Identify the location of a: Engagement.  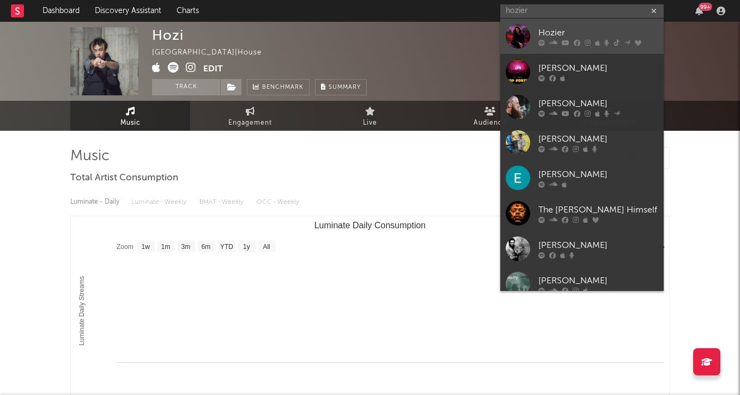
(250, 115).